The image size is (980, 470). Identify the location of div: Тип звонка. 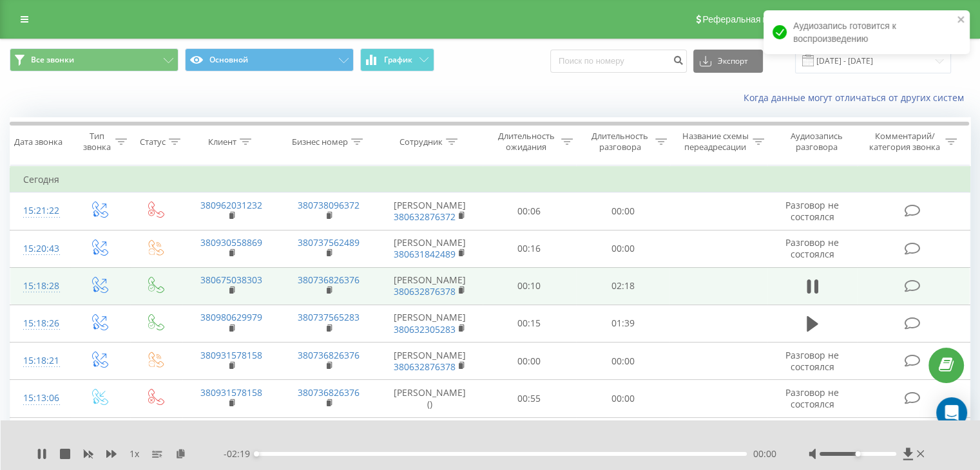
(96, 141).